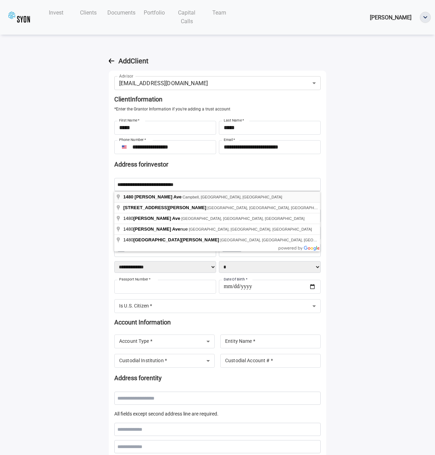  I want to click on span: *Enter the Grantor Information if you're adding a trust account, so click(218, 109).